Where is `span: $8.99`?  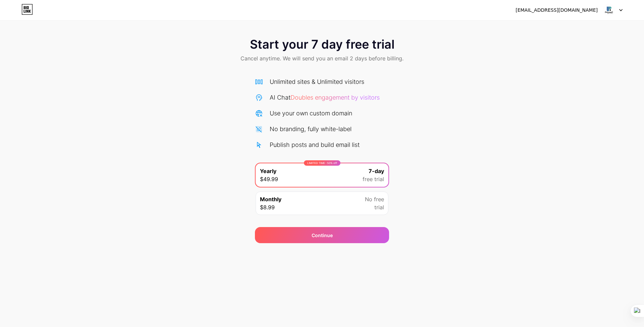
span: $8.99 is located at coordinates (267, 207).